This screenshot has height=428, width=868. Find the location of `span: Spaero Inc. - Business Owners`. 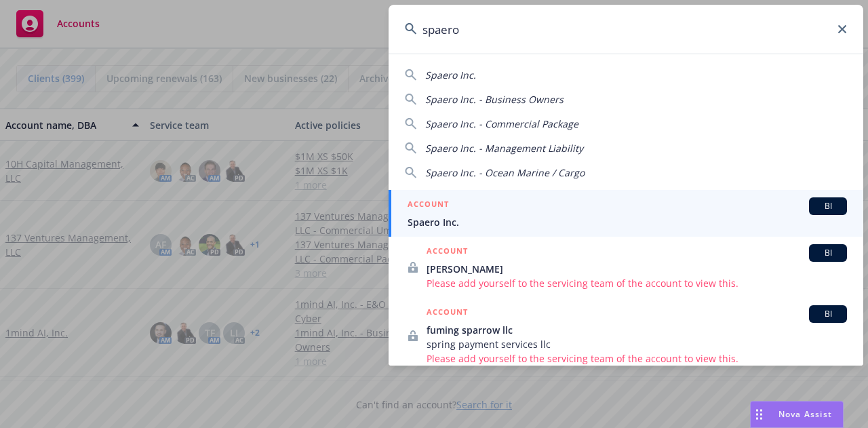

span: Spaero Inc. - Business Owners is located at coordinates (494, 99).